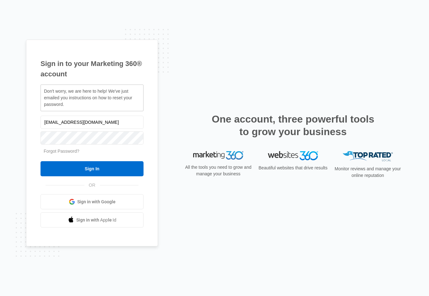 The width and height of the screenshot is (429, 296). What do you see at coordinates (92, 122) in the screenshot?
I see `input: Email` at bounding box center [92, 122].